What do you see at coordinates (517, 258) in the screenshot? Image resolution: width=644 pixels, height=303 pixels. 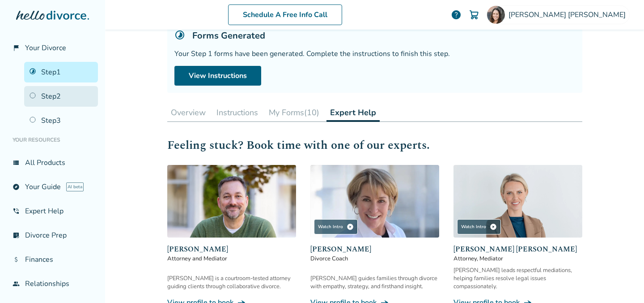 I see `span: Attorney, Mediator` at bounding box center [517, 258].